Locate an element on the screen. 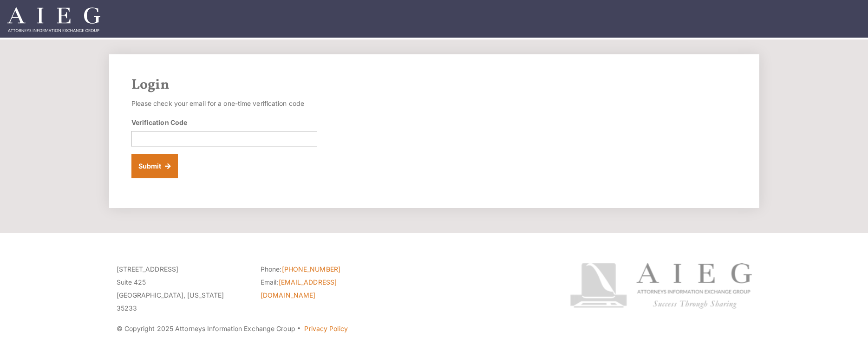  img: Attorneys Information Exchange Group is located at coordinates (54, 20).